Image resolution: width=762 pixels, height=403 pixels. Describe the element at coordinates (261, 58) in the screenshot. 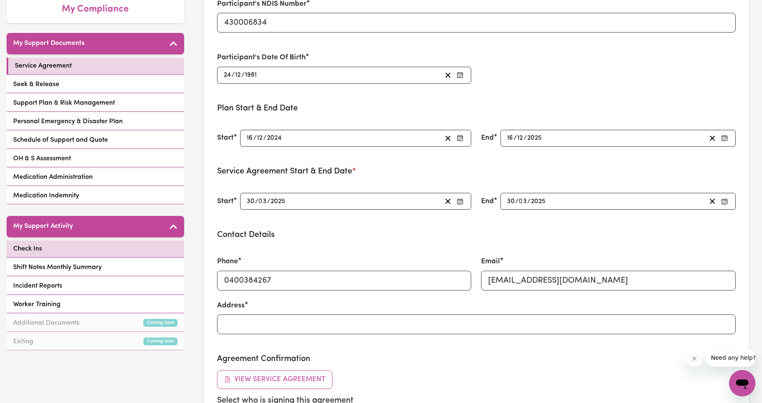

I see `label: Participant's Date Of Birth` at that location.